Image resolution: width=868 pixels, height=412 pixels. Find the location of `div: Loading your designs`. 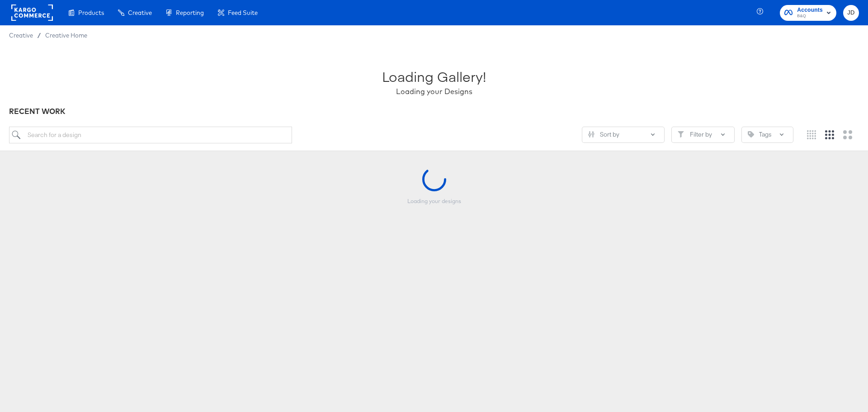

div: Loading your designs is located at coordinates (434, 227).